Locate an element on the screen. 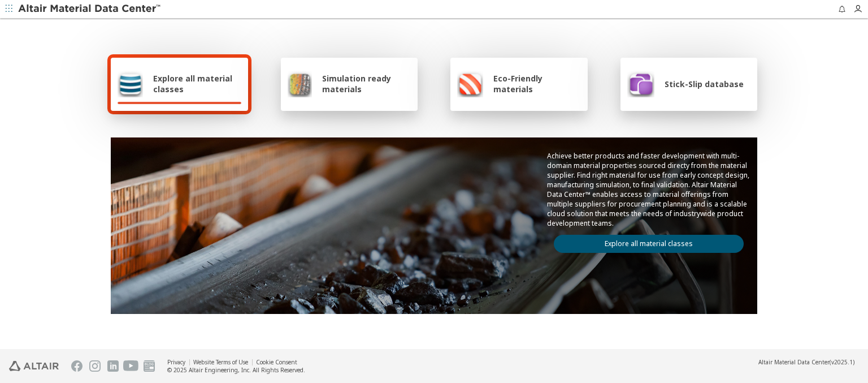  a: Privacy is located at coordinates (176, 362).